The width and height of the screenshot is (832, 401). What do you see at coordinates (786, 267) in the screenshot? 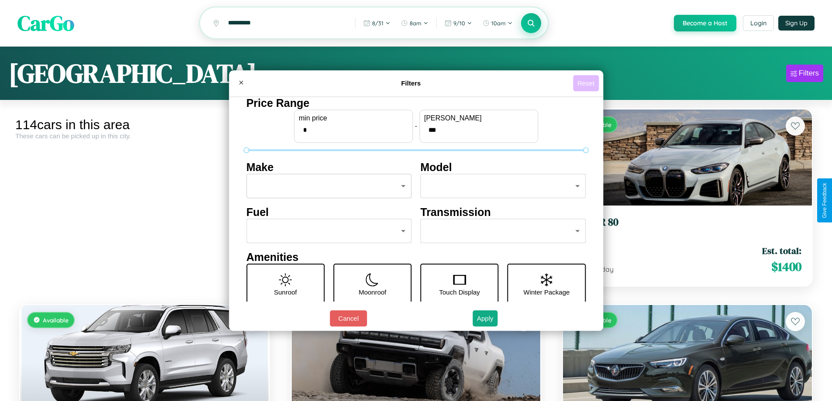
I see `span: $ 1400` at bounding box center [786, 267].